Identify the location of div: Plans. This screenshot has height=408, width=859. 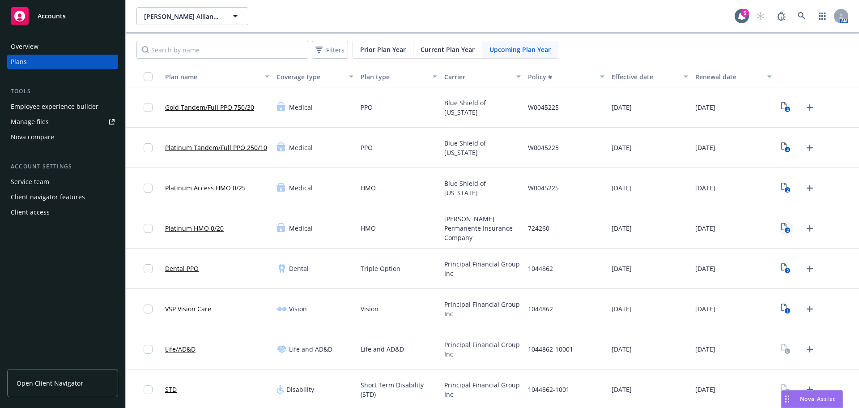
(19, 62).